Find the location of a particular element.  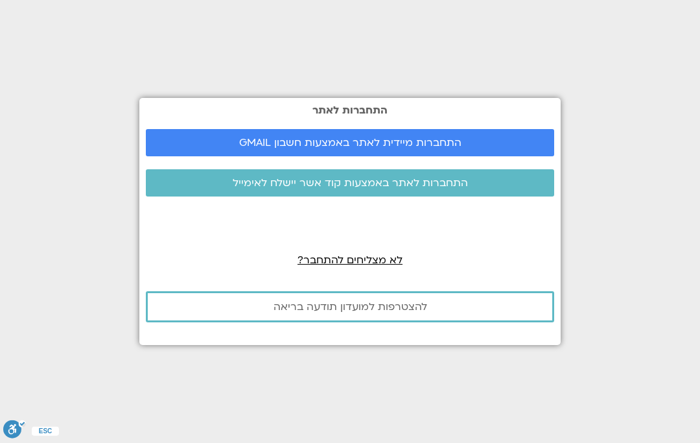

span: להצטרפות למועדון תודעה בריאה is located at coordinates (350, 307).